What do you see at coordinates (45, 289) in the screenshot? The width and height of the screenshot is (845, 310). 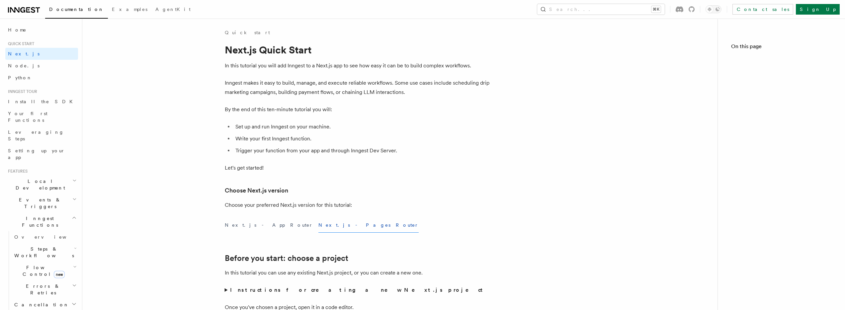 I see `button: Errors & Retries` at bounding box center [45, 289].